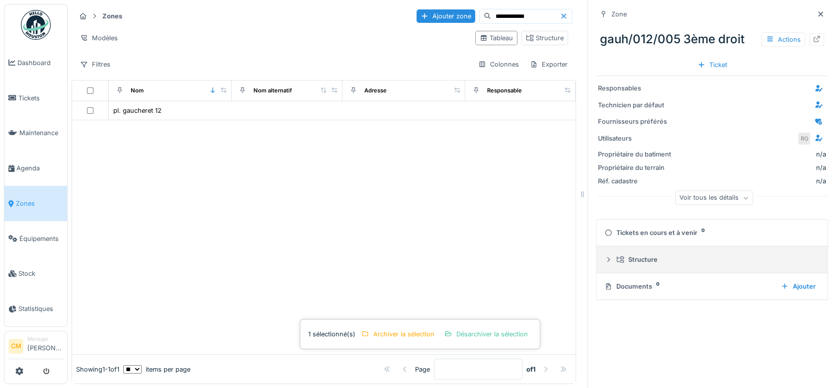  Describe the element at coordinates (486, 334) in the screenshot. I see `div: Désarchiver la sélection` at that location.